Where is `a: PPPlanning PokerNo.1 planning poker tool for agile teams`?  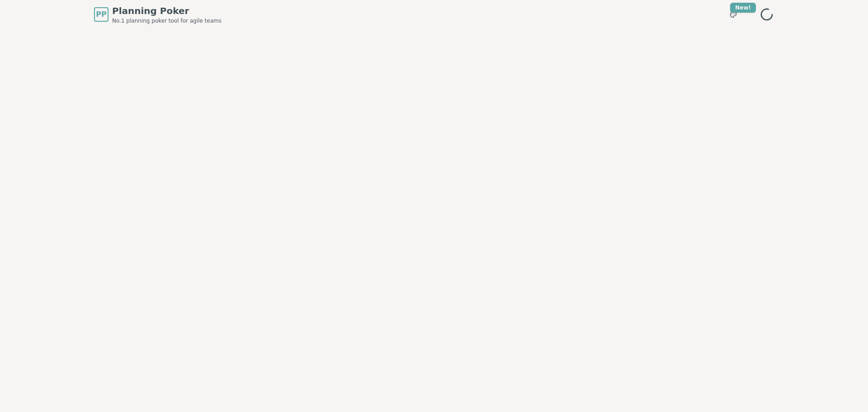
a: PPPlanning PokerNo.1 planning poker tool for agile teams is located at coordinates (158, 15).